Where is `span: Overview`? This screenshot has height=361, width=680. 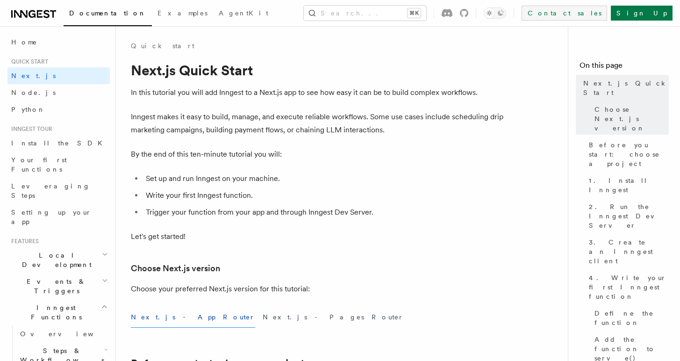
span: Overview is located at coordinates (68, 333).